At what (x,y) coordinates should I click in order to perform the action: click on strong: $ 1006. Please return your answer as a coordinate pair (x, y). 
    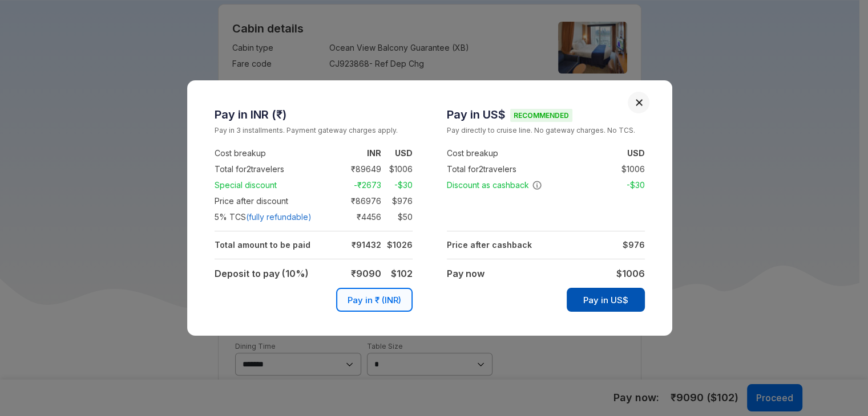
    Looking at the image, I should click on (631, 274).